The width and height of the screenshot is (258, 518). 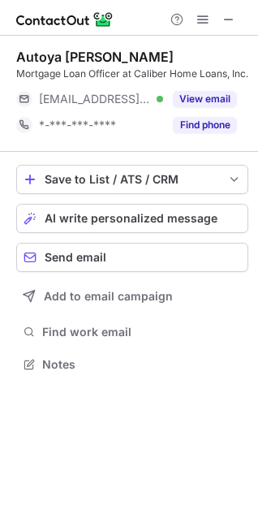 I want to click on button: Send email, so click(x=132, y=257).